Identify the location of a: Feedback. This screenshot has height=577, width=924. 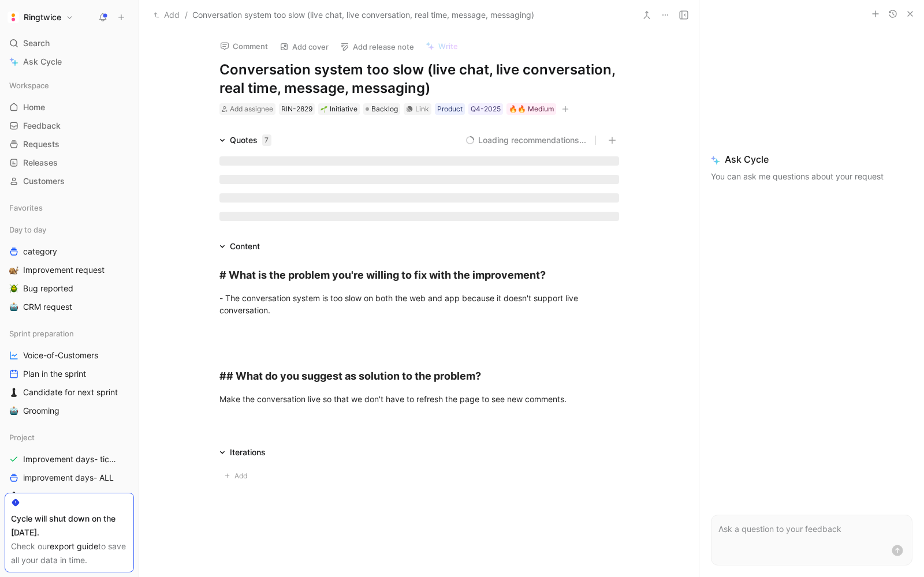
(70, 126).